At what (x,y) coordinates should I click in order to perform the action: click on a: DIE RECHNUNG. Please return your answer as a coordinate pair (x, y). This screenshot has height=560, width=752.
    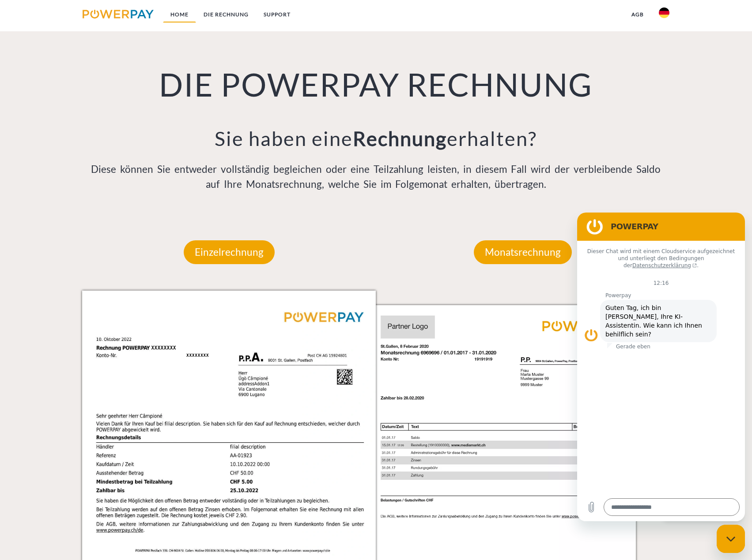
    Looking at the image, I should click on (226, 14).